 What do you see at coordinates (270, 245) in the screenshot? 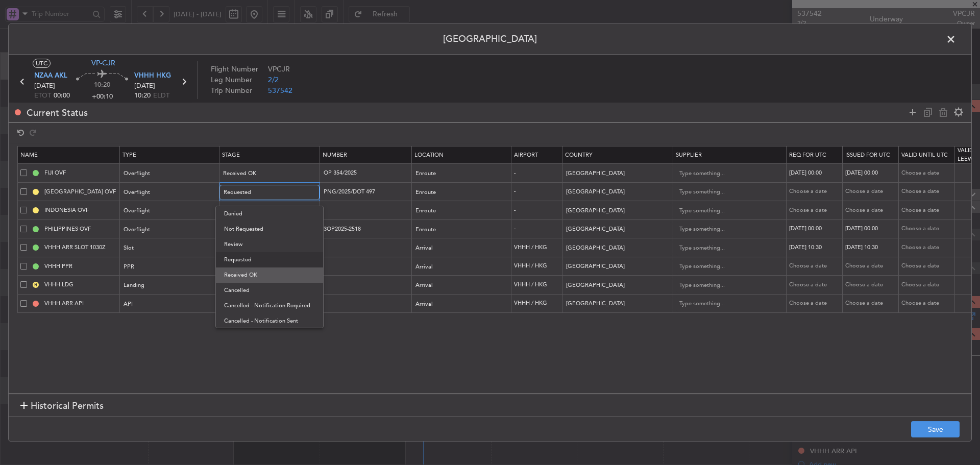
I see `span: Review` at bounding box center [270, 245].